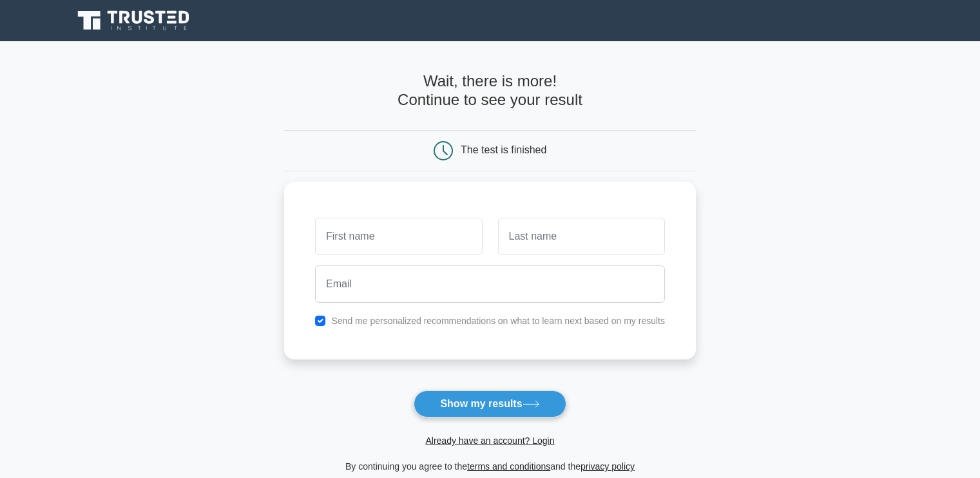  What do you see at coordinates (508, 466) in the screenshot?
I see `a: terms and conditions` at bounding box center [508, 466].